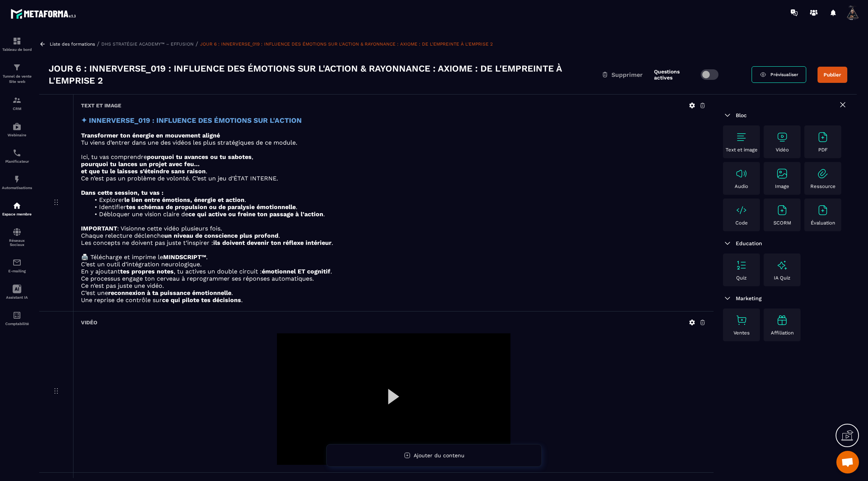 The width and height of the screenshot is (868, 481). What do you see at coordinates (848, 462) in the screenshot?
I see `div: Ouvrir le chat` at bounding box center [848, 462].